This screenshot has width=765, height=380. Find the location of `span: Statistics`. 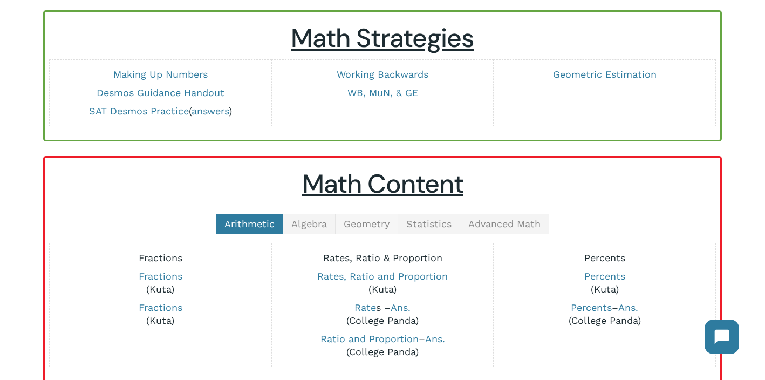

span: Statistics is located at coordinates (429, 223).